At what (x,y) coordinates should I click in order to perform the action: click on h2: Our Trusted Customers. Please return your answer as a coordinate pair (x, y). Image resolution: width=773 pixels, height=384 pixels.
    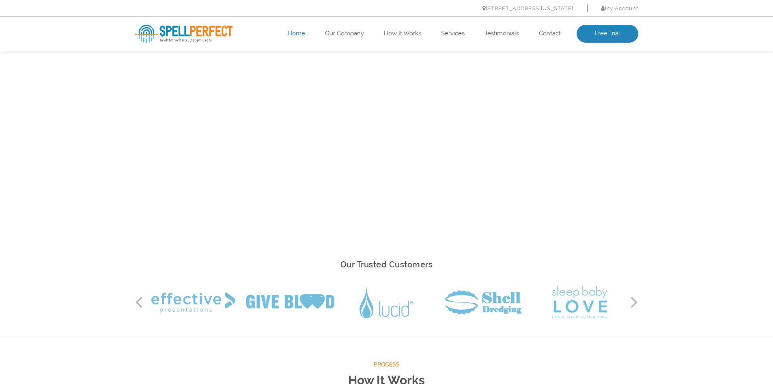
    Looking at the image, I should click on (387, 264).